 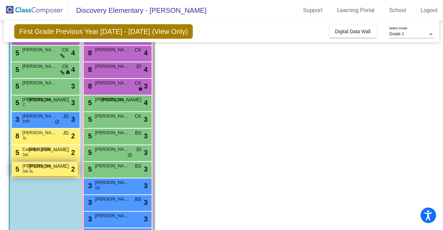 What do you see at coordinates (429, 10) in the screenshot?
I see `a: Logout` at bounding box center [429, 10].